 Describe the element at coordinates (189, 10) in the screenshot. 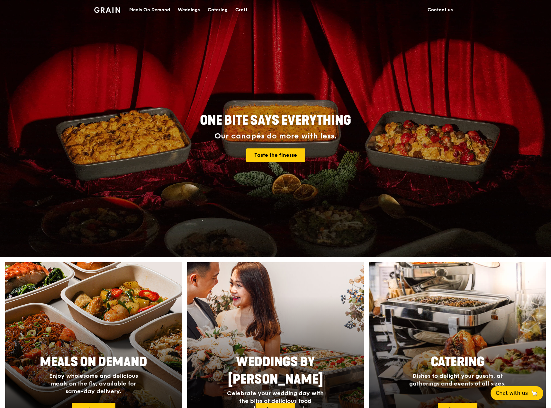

I see `div: Weddings` at that location.